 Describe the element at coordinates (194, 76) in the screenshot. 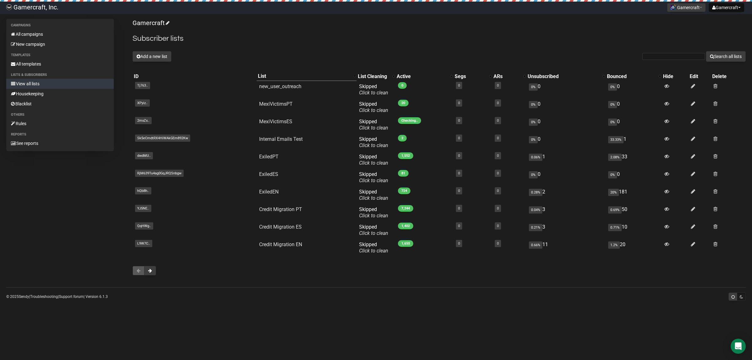

I see `div: ID` at that location.